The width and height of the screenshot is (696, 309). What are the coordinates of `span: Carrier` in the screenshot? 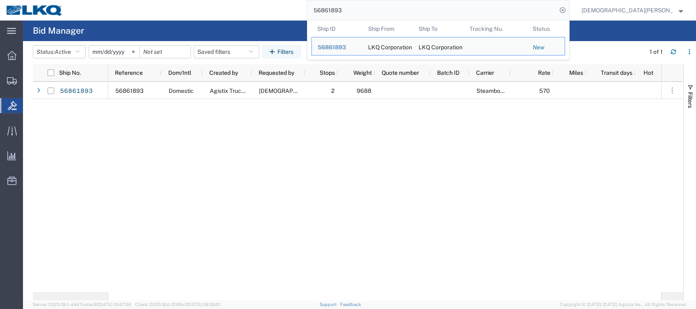 It's located at (485, 73).